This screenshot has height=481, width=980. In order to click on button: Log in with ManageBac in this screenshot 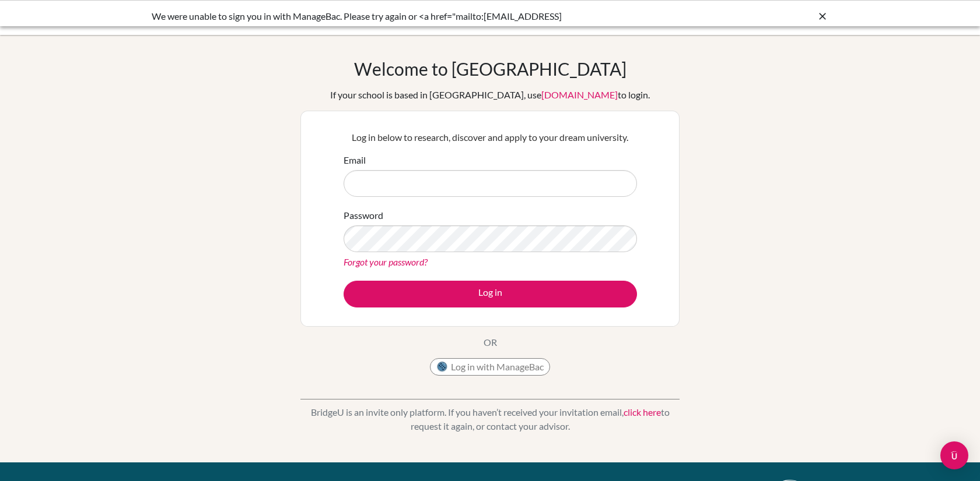, I will do `click(490, 367)`.